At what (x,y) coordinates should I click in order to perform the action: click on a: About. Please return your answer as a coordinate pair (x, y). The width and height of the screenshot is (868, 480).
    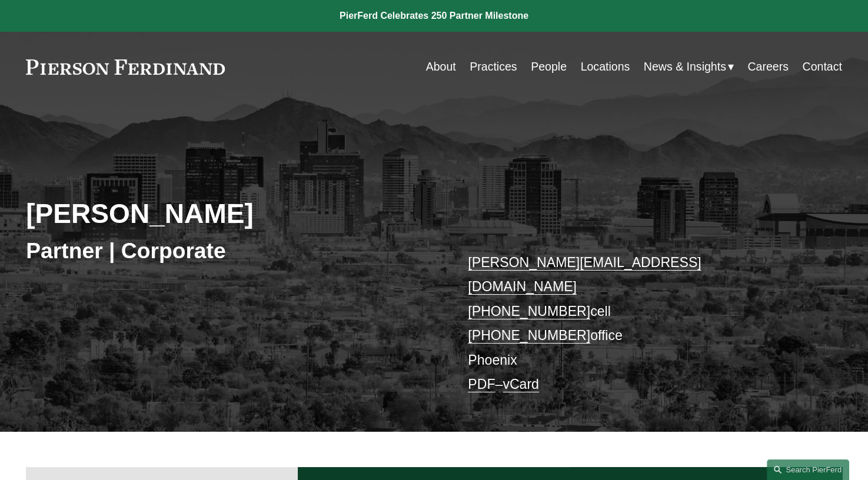
    Looking at the image, I should click on (441, 67).